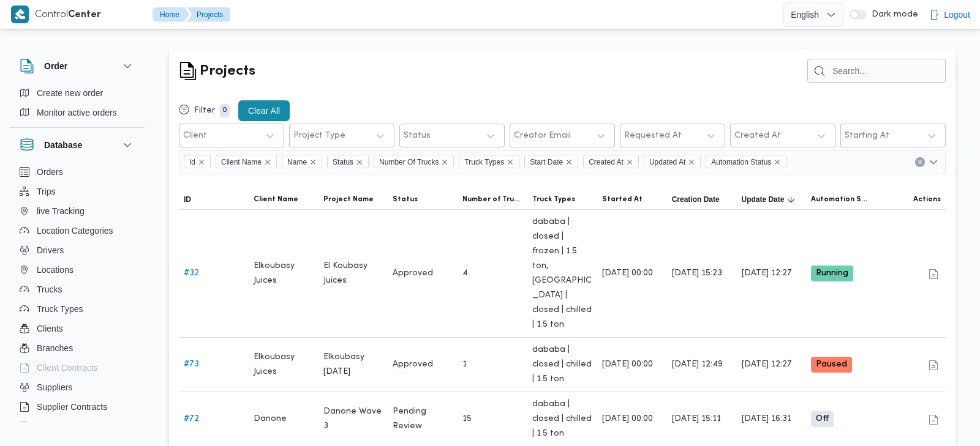  Describe the element at coordinates (423, 420) in the screenshot. I see `span: Pending Review` at that location.